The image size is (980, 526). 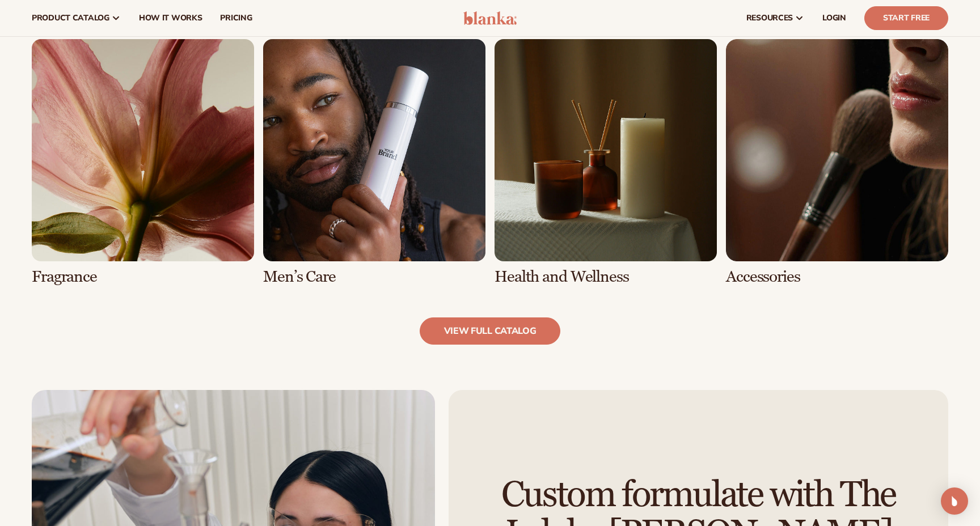 What do you see at coordinates (143, 162) in the screenshot?
I see `div: 5 / 8` at bounding box center [143, 162].